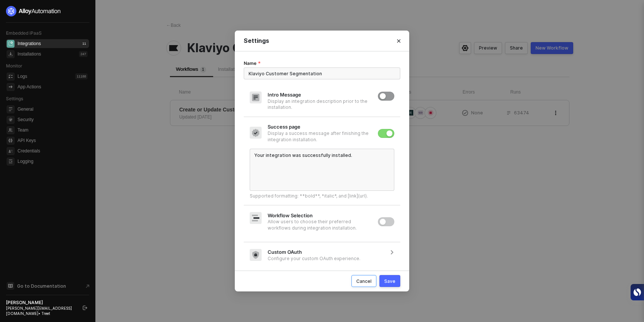 This screenshot has width=644, height=322. What do you see at coordinates (320, 127) in the screenshot?
I see `div: Success page` at bounding box center [320, 127].